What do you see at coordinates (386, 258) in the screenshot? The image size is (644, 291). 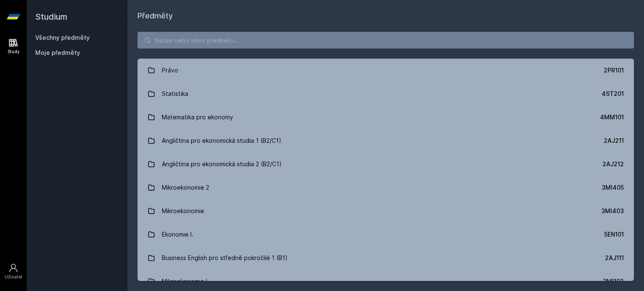 I see `a: Business English pro středně pokročilé 1 (B1) 2AJ111` at bounding box center [386, 258].